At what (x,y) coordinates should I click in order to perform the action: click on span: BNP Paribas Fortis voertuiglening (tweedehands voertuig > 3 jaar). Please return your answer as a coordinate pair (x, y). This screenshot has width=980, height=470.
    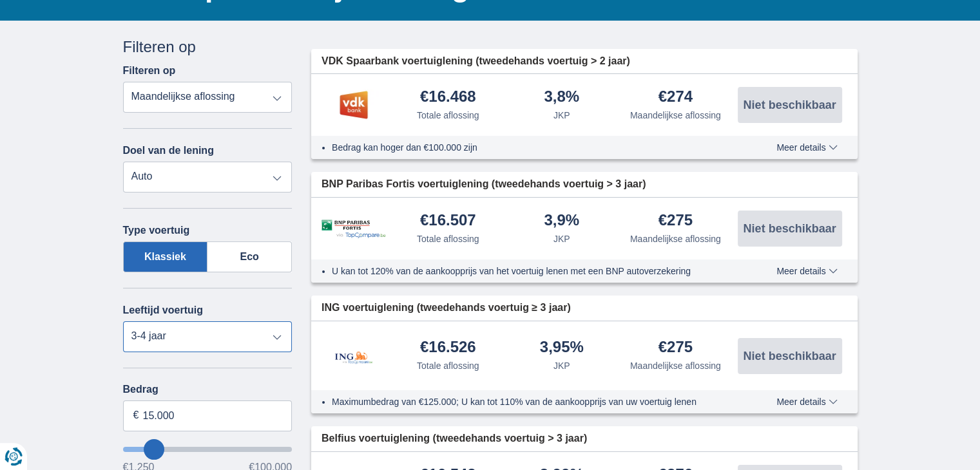
    Looking at the image, I should click on (483, 184).